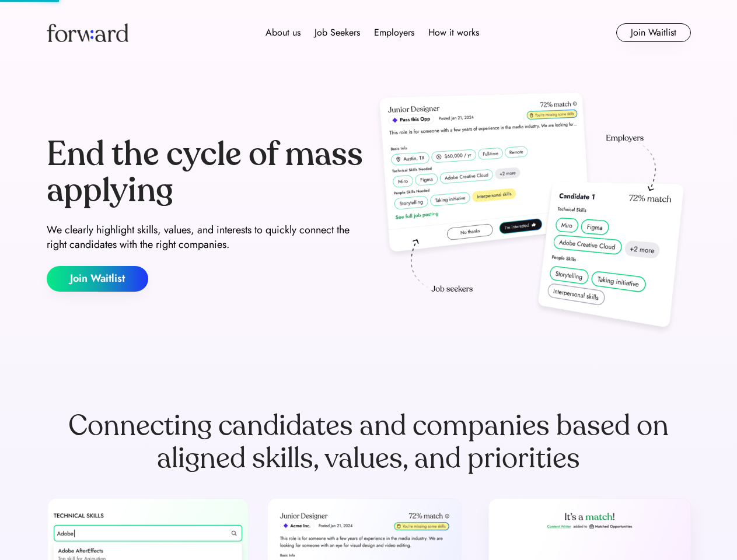 This screenshot has height=560, width=737. What do you see at coordinates (337, 33) in the screenshot?
I see `div: Job Seekers` at bounding box center [337, 33].